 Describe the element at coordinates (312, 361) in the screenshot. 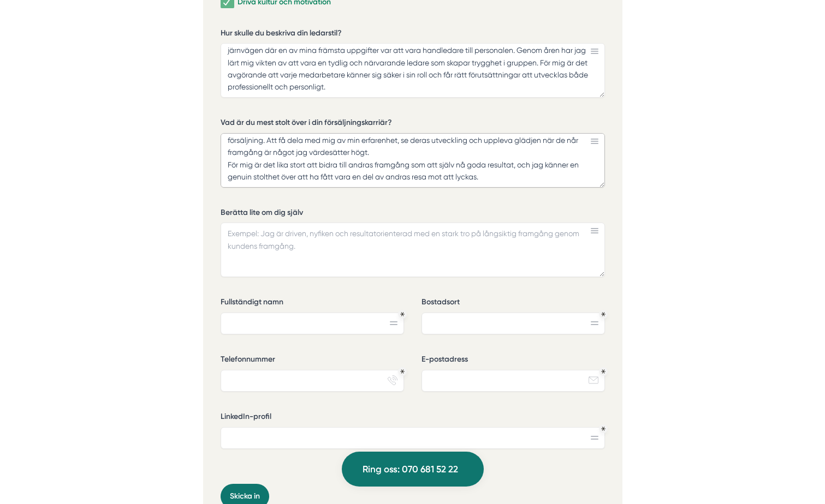

I see `label: Telefonnummer` at that location.